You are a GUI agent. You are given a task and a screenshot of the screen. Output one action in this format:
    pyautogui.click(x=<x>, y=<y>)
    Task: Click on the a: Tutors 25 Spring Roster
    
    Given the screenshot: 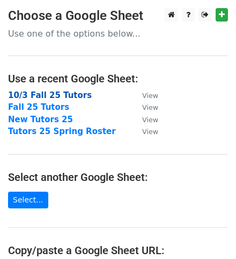 What is the action you would take?
    pyautogui.click(x=62, y=131)
    